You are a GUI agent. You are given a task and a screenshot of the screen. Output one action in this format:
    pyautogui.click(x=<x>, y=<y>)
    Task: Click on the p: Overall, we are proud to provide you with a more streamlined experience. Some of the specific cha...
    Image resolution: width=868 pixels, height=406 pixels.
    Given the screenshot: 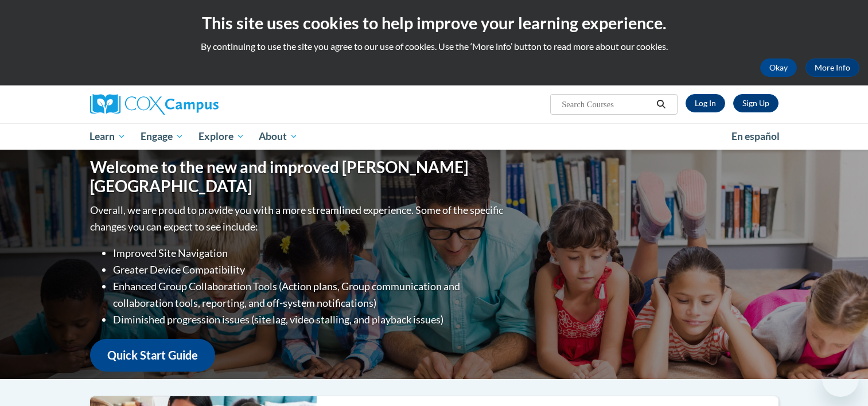 What is the action you would take?
    pyautogui.click(x=298, y=219)
    